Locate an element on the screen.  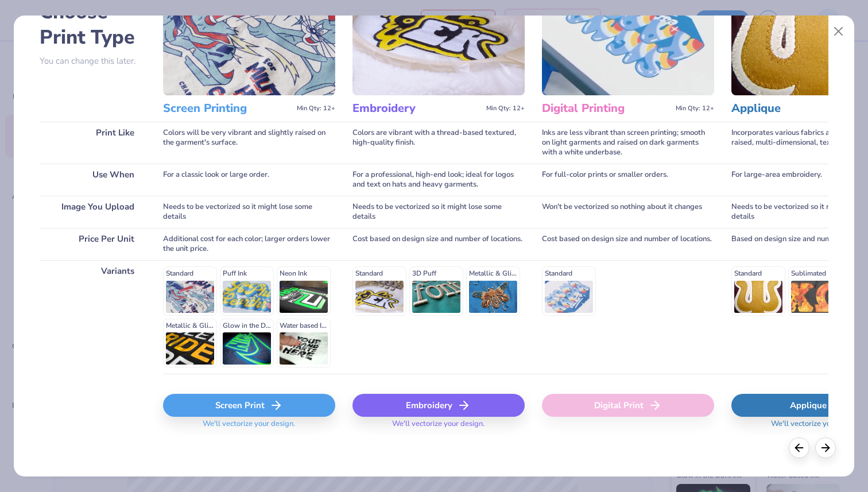
div: Colors will be very vibrant and slightly raised on the garment's surface. is located at coordinates (249, 143).